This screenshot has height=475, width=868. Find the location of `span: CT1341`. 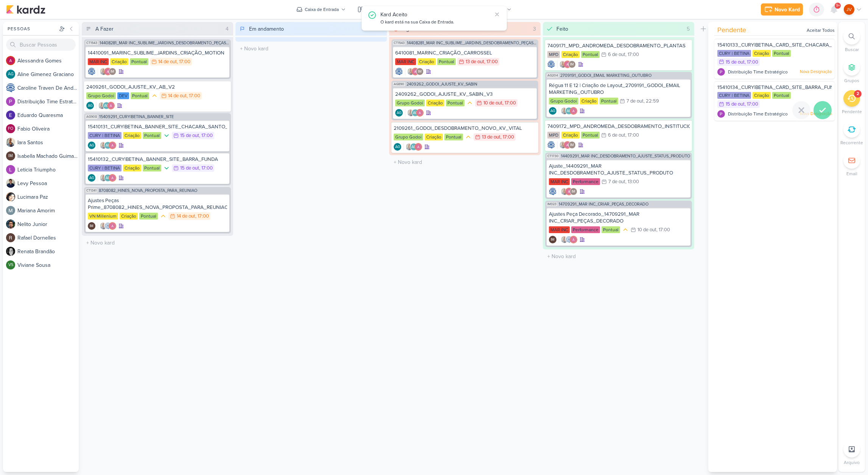

span: CT1341 is located at coordinates (92, 190).